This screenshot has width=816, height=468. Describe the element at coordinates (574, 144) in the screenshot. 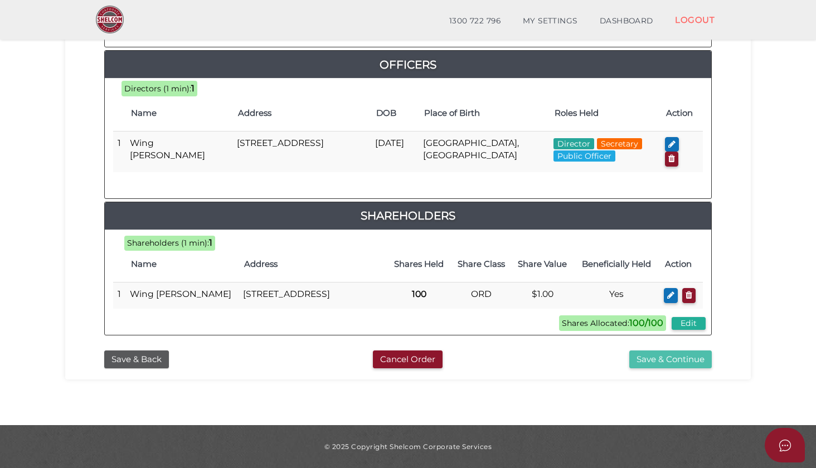

I see `span: Director` at that location.